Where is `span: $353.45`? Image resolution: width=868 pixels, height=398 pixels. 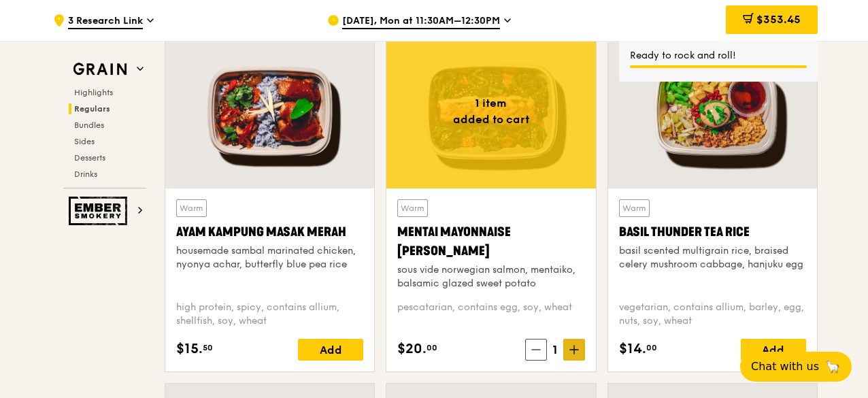
span: $353.45 is located at coordinates (778, 19).